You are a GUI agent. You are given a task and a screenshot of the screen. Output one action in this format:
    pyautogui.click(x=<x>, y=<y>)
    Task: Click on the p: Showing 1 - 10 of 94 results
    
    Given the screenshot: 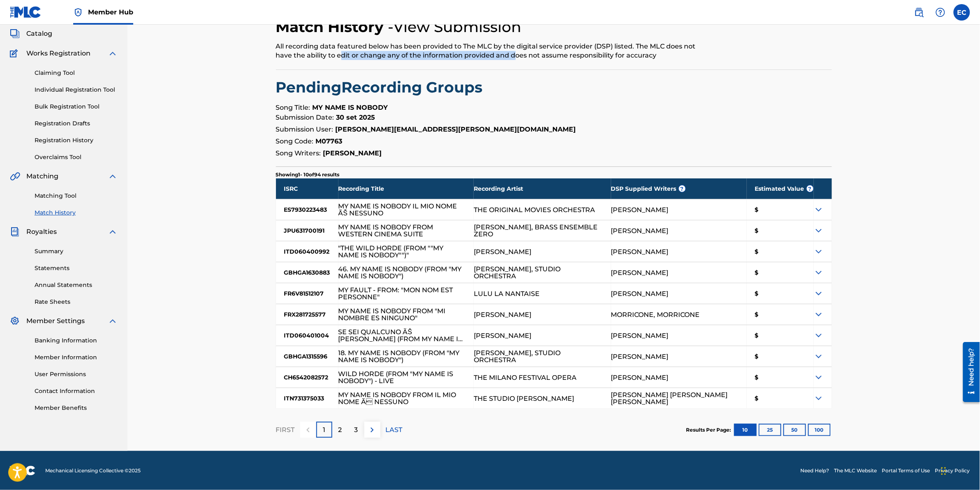 What is the action you would take?
    pyautogui.click(x=307, y=175)
    